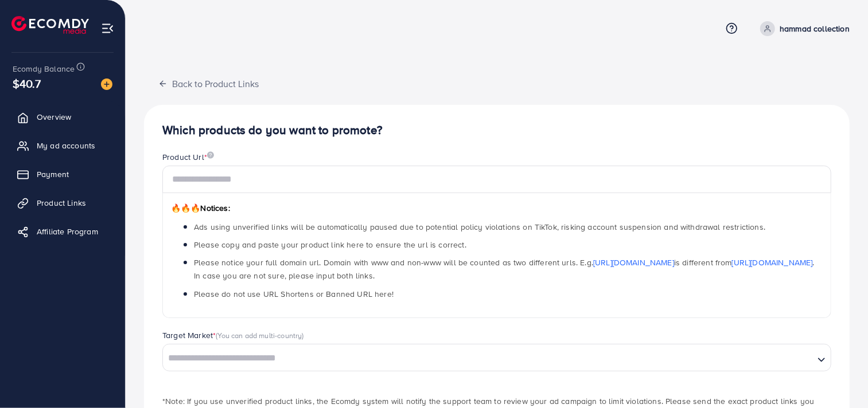 This screenshot has height=408, width=868. What do you see at coordinates (63, 146) in the screenshot?
I see `a: My ad accounts` at bounding box center [63, 146].